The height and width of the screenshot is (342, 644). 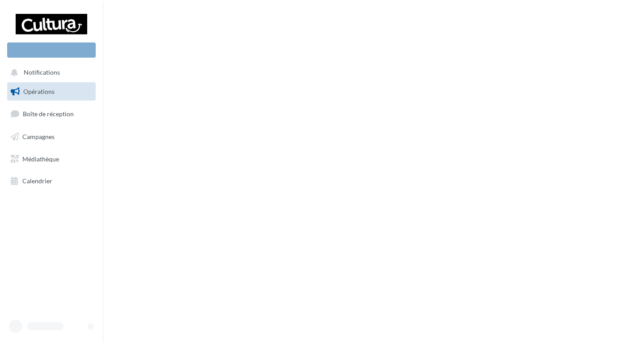 What do you see at coordinates (51, 181) in the screenshot?
I see `a: Calendrier` at bounding box center [51, 181].